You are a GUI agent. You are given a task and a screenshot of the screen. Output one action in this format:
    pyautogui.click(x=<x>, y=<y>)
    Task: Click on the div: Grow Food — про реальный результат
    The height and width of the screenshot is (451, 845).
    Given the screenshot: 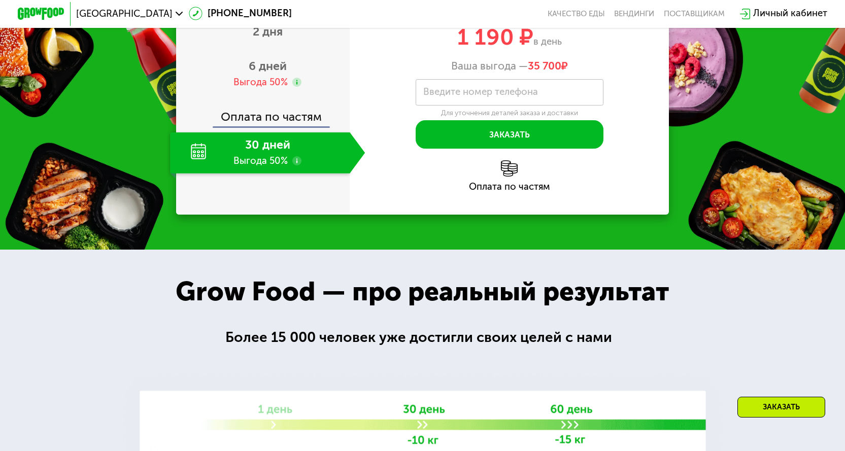 What is the action you would take?
    pyautogui.click(x=422, y=291)
    